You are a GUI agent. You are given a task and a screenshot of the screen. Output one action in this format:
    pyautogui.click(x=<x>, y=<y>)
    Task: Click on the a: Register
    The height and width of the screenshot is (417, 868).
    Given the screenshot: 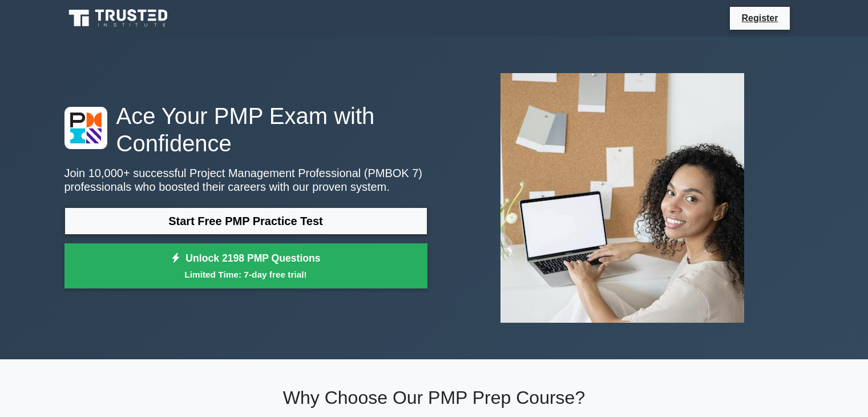 What is the action you would take?
    pyautogui.click(x=760, y=17)
    